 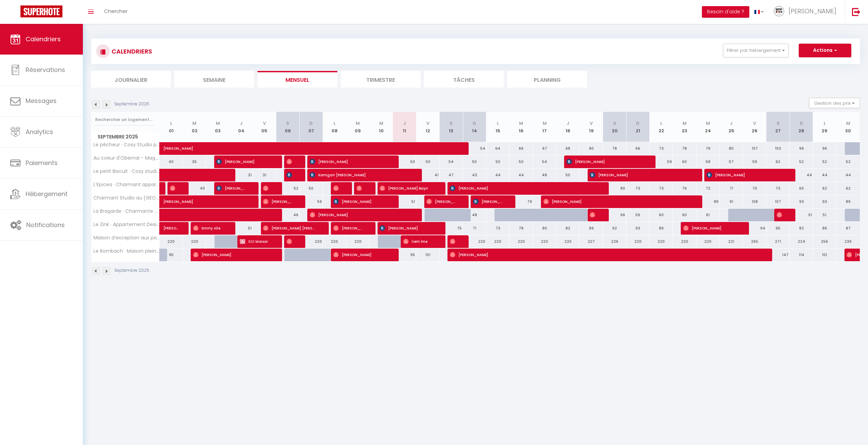 I want to click on li: Semaine, so click(x=214, y=79).